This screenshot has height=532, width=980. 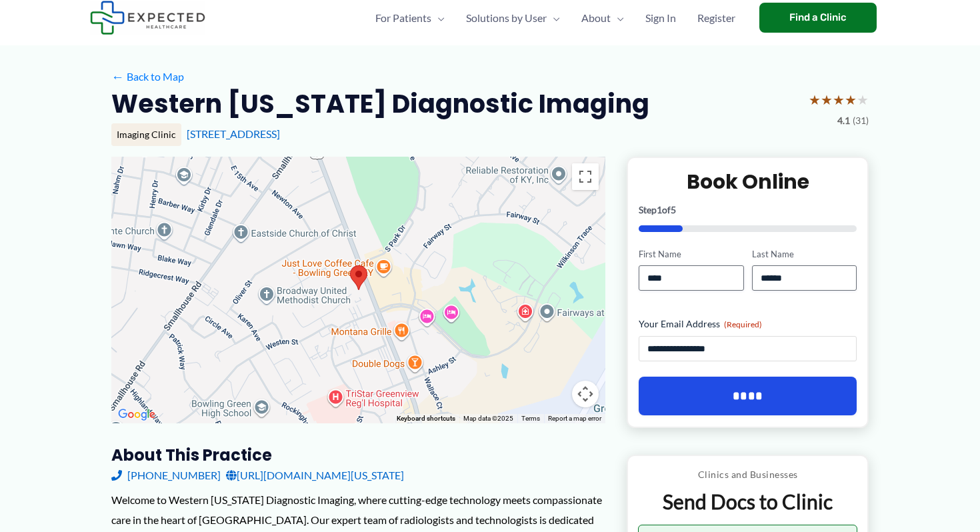 What do you see at coordinates (148, 18) in the screenshot?
I see `img: Expected Healthcare Logo - side, dark font, small` at bounding box center [148, 18].